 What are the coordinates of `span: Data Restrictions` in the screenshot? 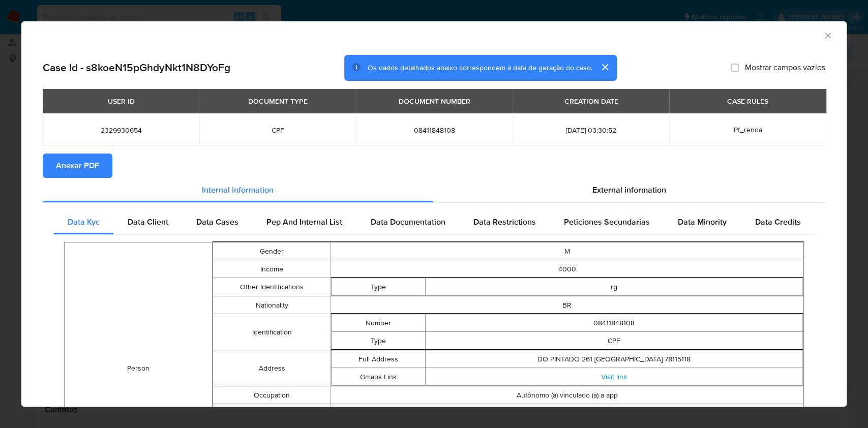 It's located at (505, 222).